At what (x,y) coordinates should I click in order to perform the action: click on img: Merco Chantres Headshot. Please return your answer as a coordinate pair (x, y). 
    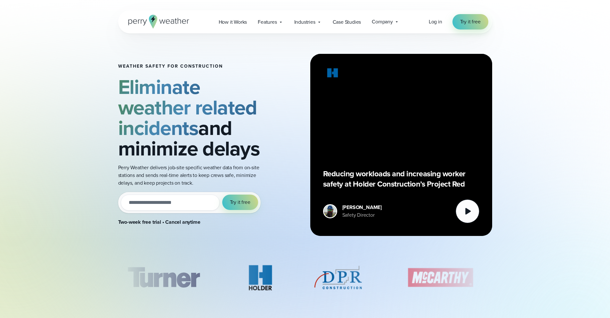
    Looking at the image, I should click on (330, 211).